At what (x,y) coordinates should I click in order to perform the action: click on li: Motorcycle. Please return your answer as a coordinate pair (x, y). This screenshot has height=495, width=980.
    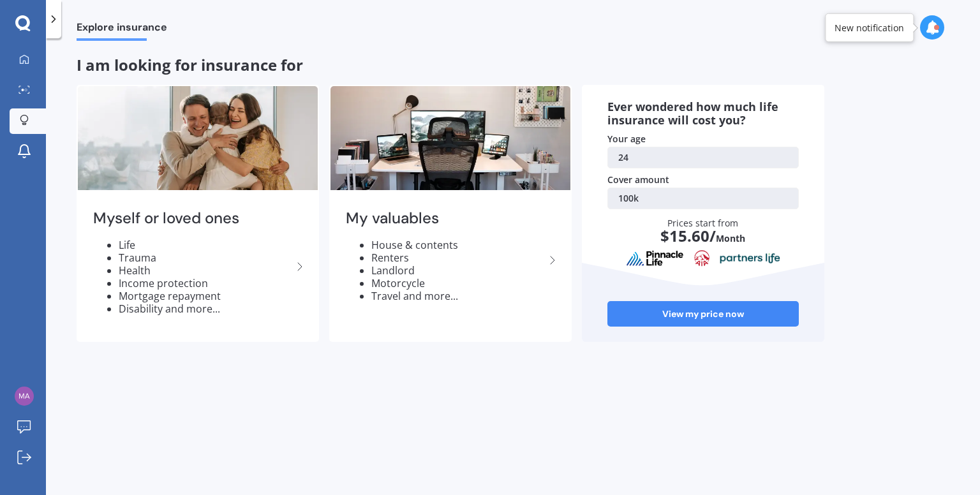
    Looking at the image, I should click on (458, 284).